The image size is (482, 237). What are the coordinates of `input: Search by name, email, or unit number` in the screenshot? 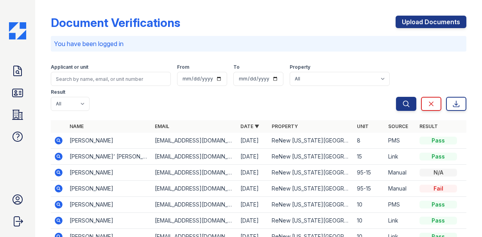 It's located at (111, 79).